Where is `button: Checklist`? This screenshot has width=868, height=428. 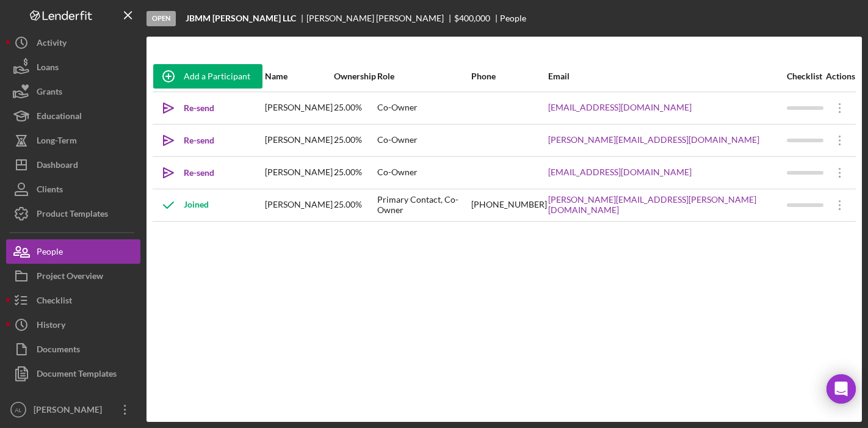
button: Checklist is located at coordinates (73, 300).